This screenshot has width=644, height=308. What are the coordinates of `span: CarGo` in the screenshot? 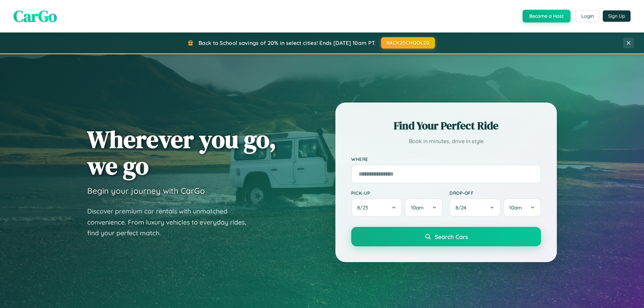 It's located at (35, 16).